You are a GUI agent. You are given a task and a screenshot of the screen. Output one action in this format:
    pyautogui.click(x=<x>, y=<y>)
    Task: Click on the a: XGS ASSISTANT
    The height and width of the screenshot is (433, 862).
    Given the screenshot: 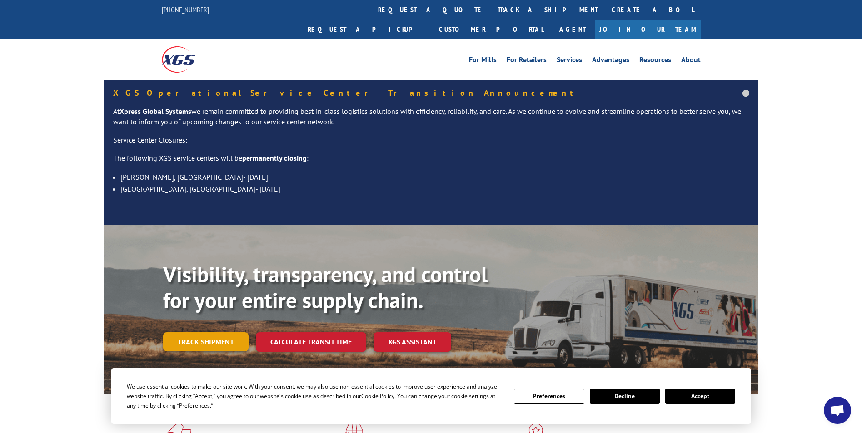 What is the action you would take?
    pyautogui.click(x=412, y=342)
    